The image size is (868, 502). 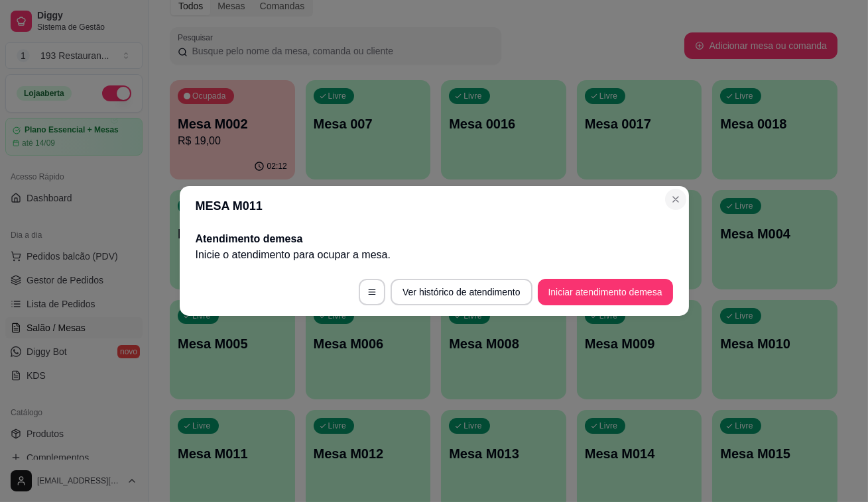 What do you see at coordinates (461, 292) in the screenshot?
I see `button: Ver histórico de atendimento` at bounding box center [461, 292].